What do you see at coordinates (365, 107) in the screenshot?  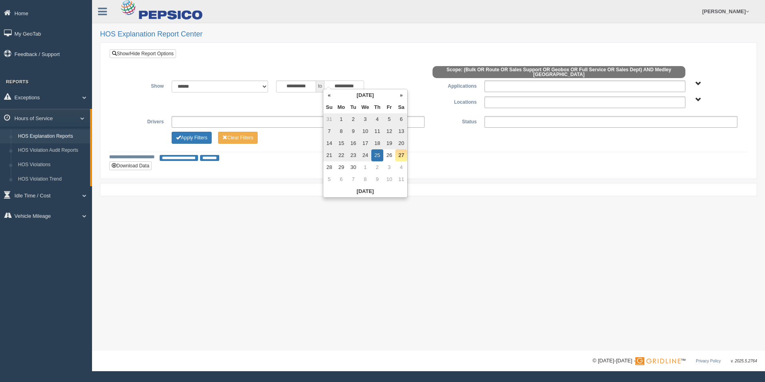 I see `th: We` at bounding box center [365, 107].